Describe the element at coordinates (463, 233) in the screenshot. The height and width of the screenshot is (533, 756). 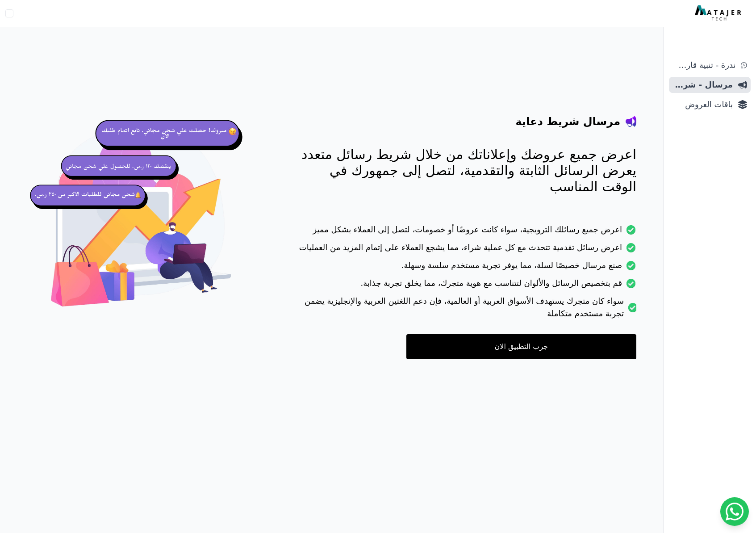
I see `li: اعرض جميع رسائلك الترويجية، سواء كانت عروضًا أو خصومات، لتصل إلى العملاء بشكل مميز` at that location.